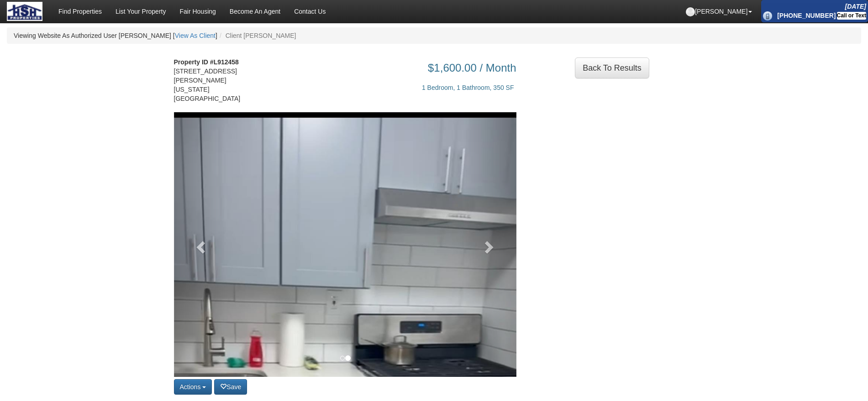 The height and width of the screenshot is (401, 868). Describe the element at coordinates (195, 36) in the screenshot. I see `a: View As Client` at that location.